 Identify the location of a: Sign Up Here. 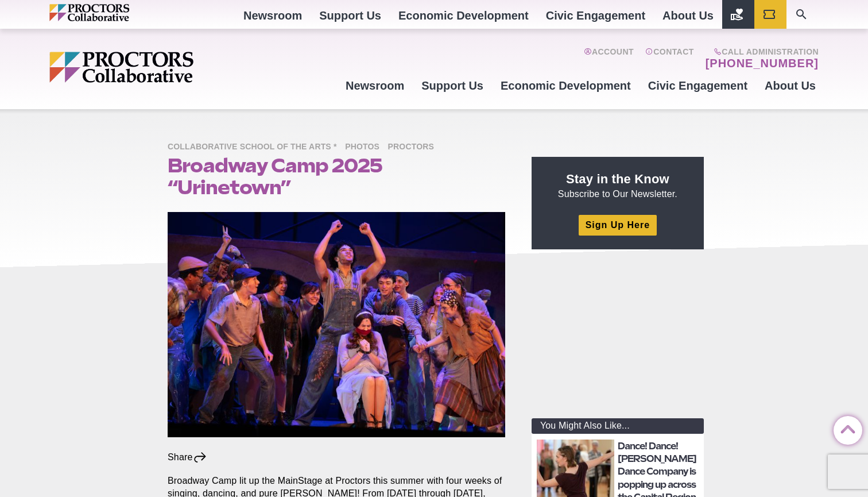
(618, 224).